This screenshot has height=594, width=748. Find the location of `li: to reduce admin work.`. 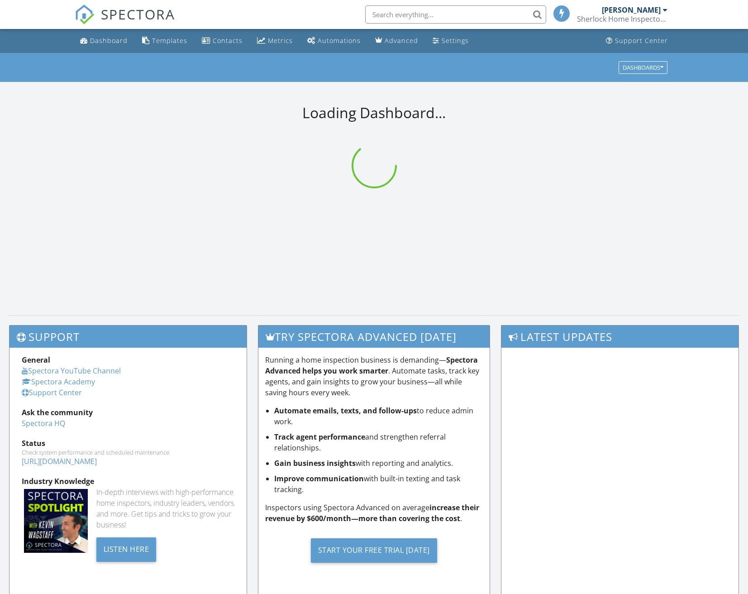

li: to reduce admin work. is located at coordinates (379, 416).